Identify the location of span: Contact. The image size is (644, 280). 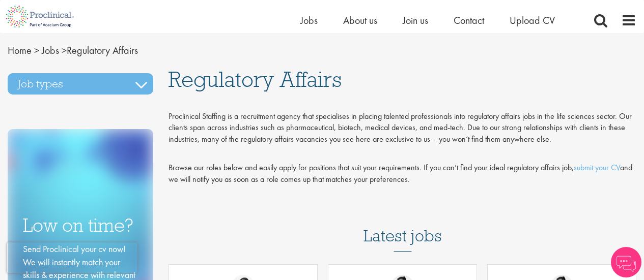
(469, 21).